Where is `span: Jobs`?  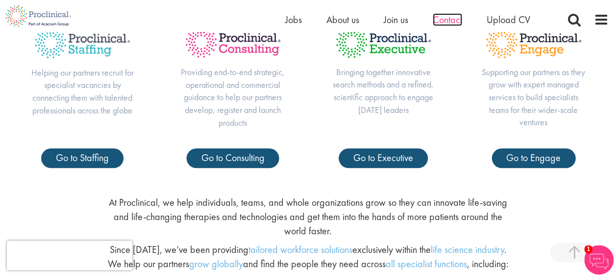 span: Jobs is located at coordinates (294, 20).